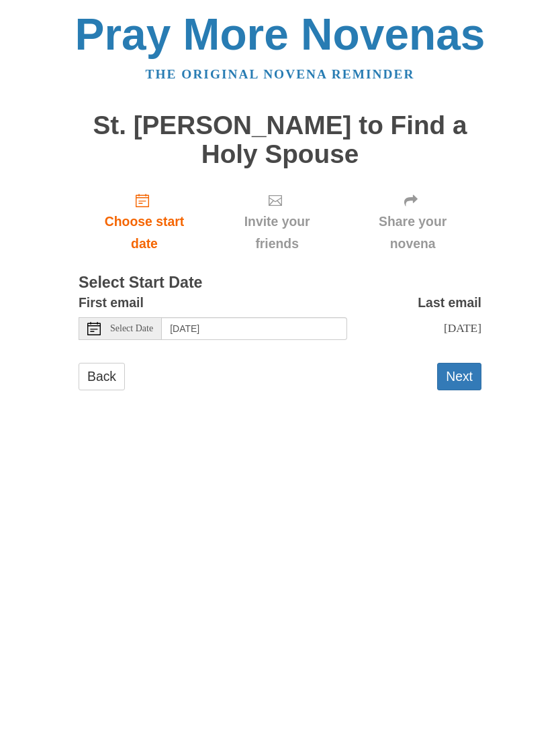  I want to click on a: The original novena reminder, so click(280, 73).